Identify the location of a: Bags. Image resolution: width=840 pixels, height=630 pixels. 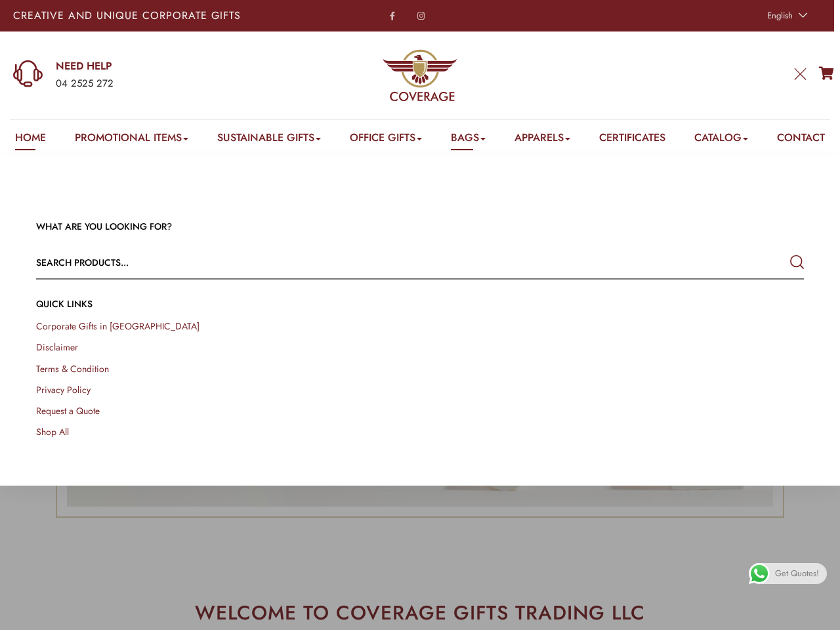
(468, 140).